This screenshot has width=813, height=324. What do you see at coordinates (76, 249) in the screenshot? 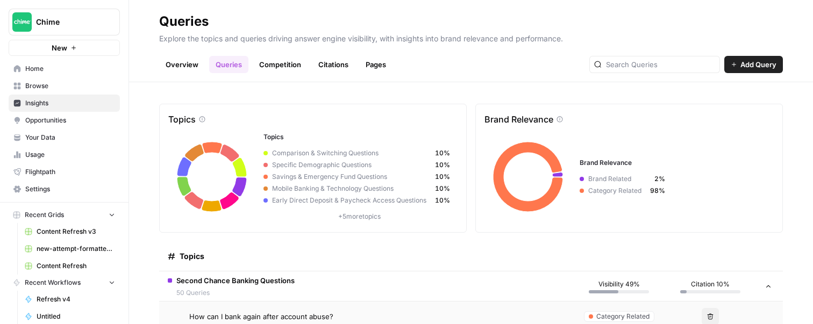
I see `span: new-attempt-formatted.csv` at bounding box center [76, 249].